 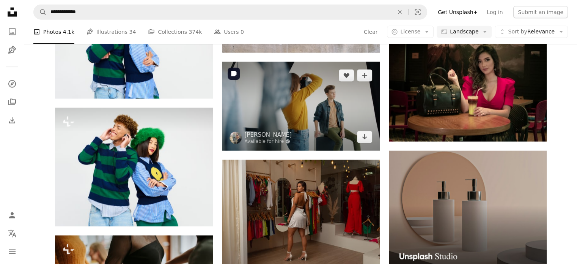 I want to click on a: Photographer taking picture of young man in studio, so click(x=301, y=106).